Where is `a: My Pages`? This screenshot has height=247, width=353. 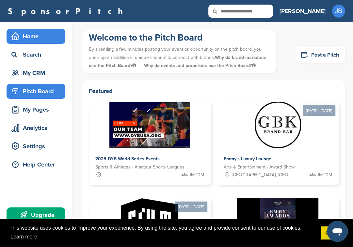 a: My Pages is located at coordinates (36, 109).